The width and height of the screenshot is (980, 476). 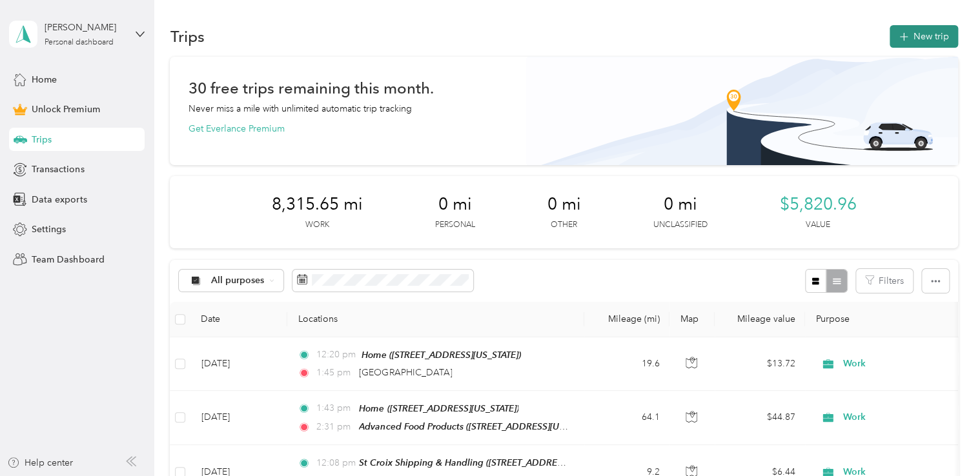 I want to click on th: Mileage value, so click(x=760, y=319).